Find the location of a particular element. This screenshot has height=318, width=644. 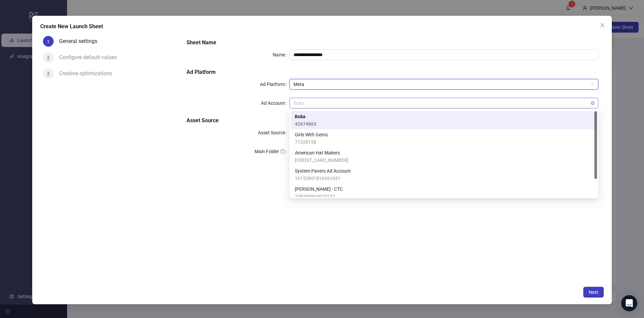

span: 209385663010732 is located at coordinates (318, 196).